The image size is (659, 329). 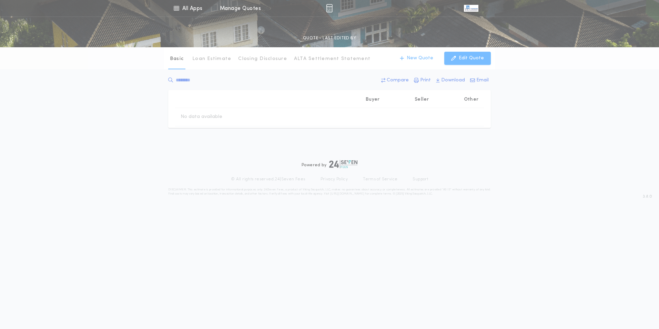 I want to click on button: Download, so click(x=451, y=80).